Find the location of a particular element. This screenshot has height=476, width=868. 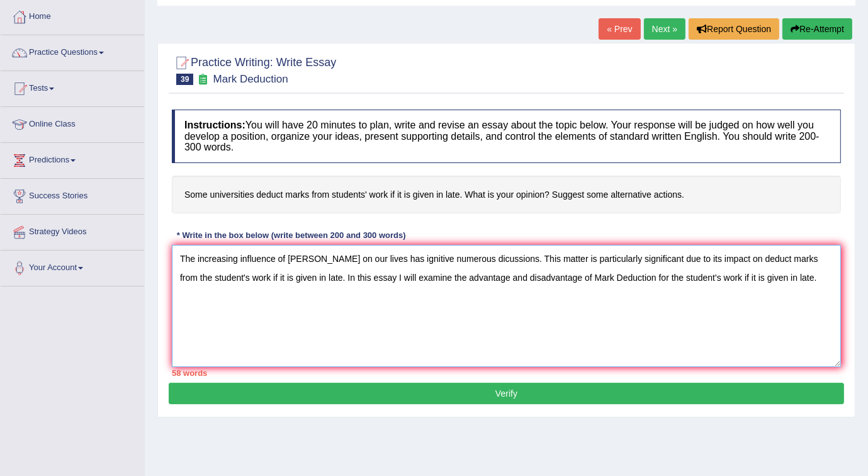

h2: Practice Writing: Write Essay is located at coordinates (253, 69).